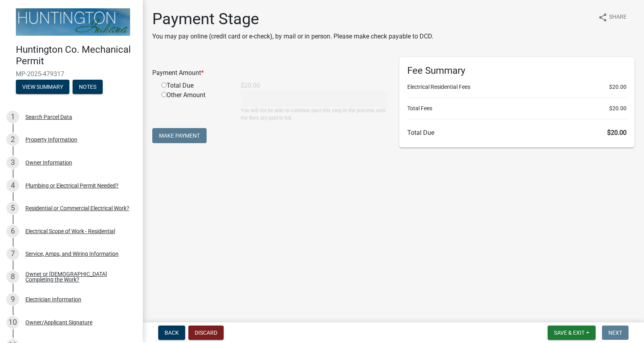 The width and height of the screenshot is (644, 343). What do you see at coordinates (612, 17) in the screenshot?
I see `button: shareShare` at bounding box center [612, 17].